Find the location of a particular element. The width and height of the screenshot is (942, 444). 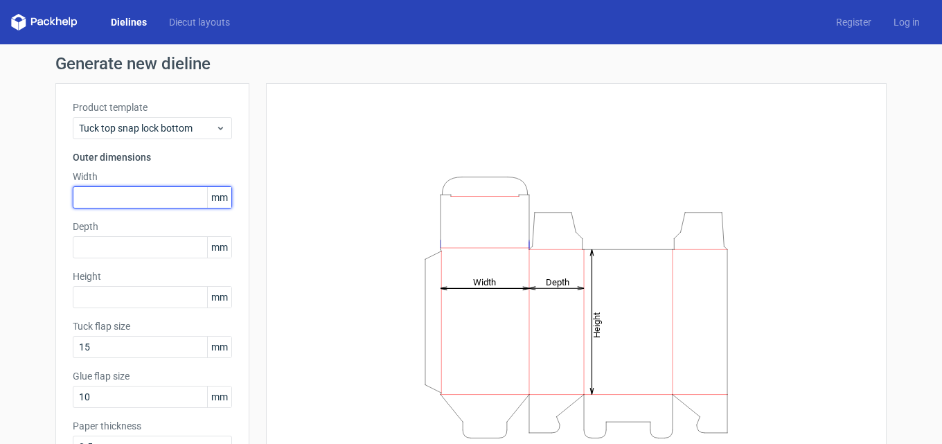

a: Diecut layouts is located at coordinates (199, 22).